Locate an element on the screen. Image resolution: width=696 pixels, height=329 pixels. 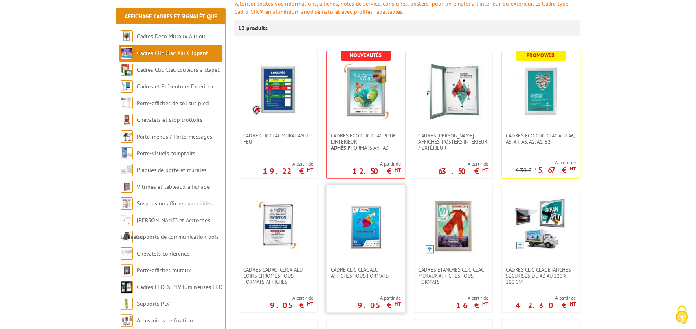
strong: Adhésif is located at coordinates (340, 147).